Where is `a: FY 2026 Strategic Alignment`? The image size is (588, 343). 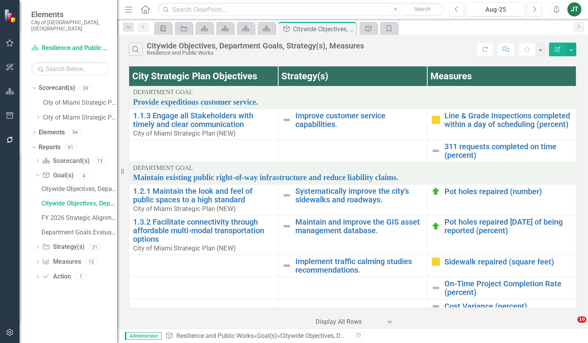
a: FY 2026 Strategic Alignment is located at coordinates (78, 218).